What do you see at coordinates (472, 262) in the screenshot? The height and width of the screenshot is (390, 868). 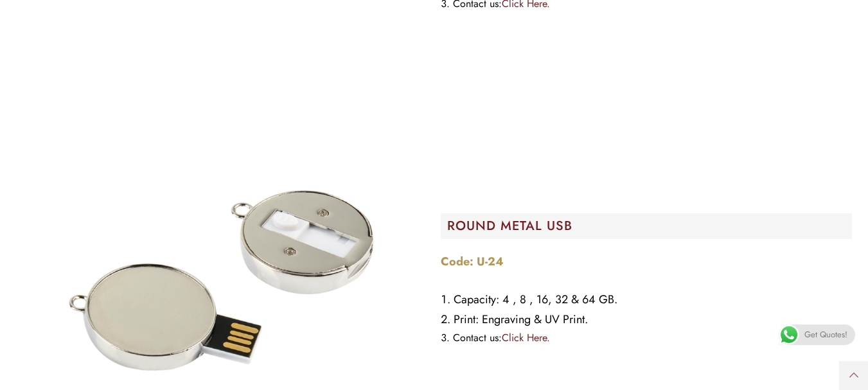 I see `strong: Code: U-24` at bounding box center [472, 262].